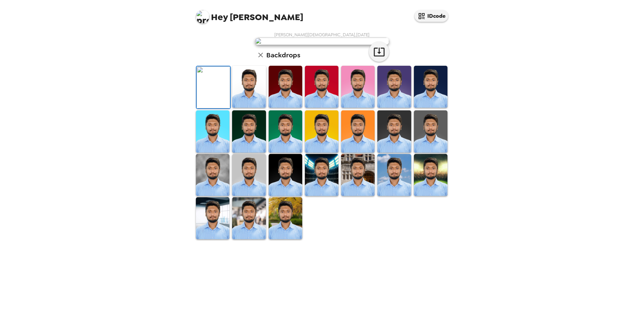  I want to click on span: Hey, so click(220, 17).